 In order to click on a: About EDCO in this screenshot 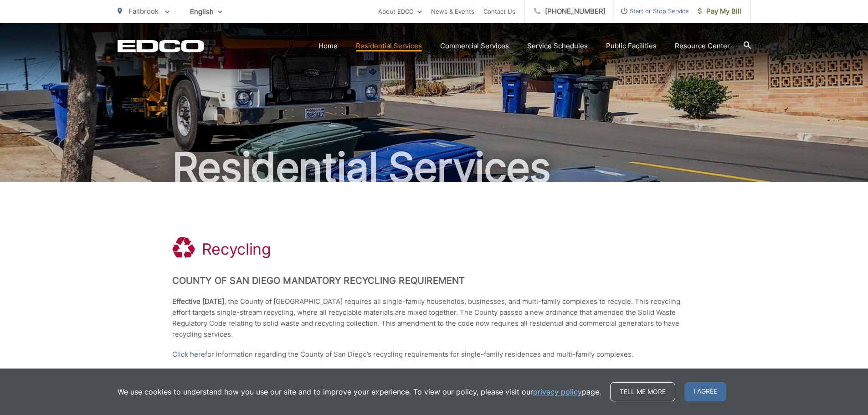, I will do `click(400, 12)`.